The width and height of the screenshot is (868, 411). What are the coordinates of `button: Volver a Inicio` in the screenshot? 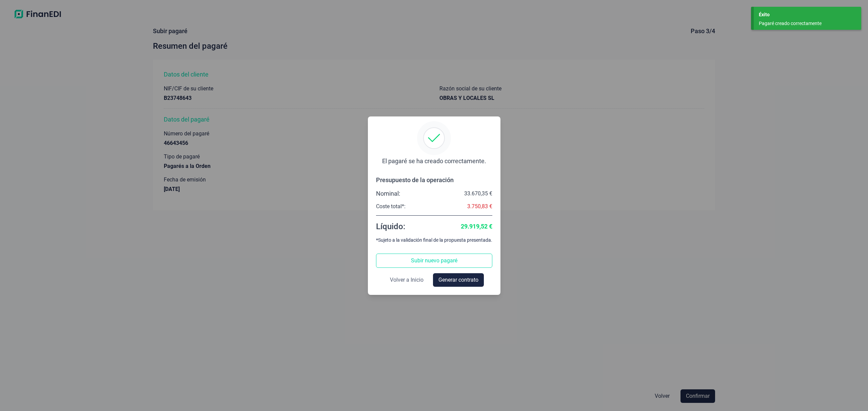 It's located at (407, 280).